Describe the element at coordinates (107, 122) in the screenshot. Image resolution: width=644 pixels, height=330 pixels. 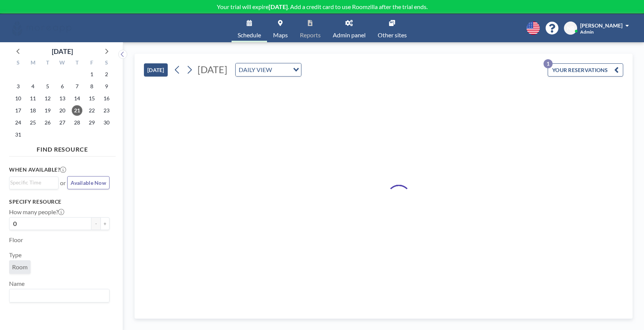
I see `span: Saturday, August 30, 2025` at that location.